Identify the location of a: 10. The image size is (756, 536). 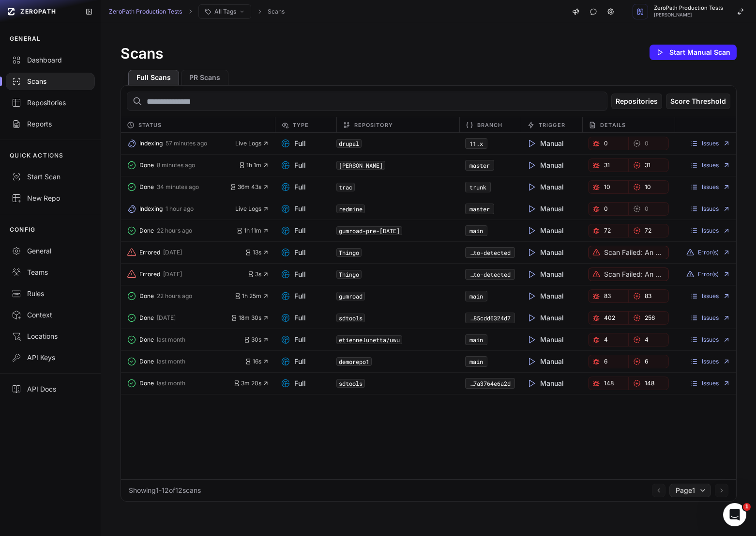
(649, 187).